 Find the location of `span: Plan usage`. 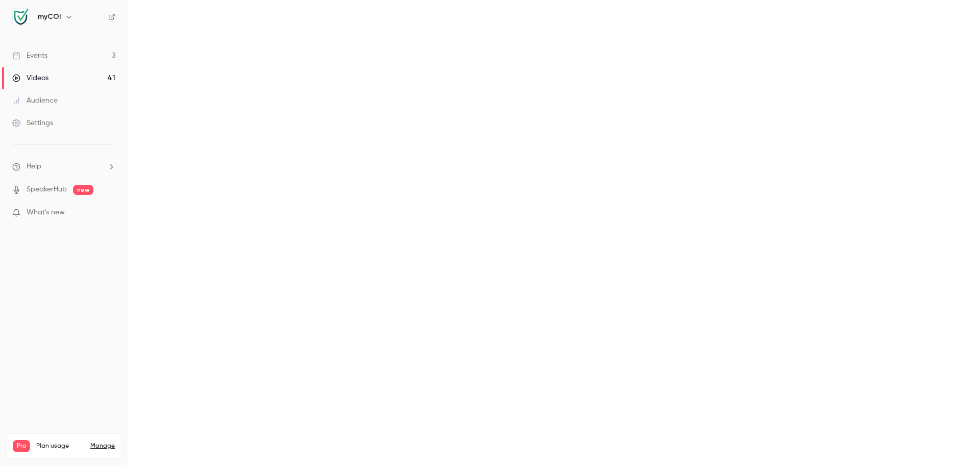

span: Plan usage is located at coordinates (60, 446).